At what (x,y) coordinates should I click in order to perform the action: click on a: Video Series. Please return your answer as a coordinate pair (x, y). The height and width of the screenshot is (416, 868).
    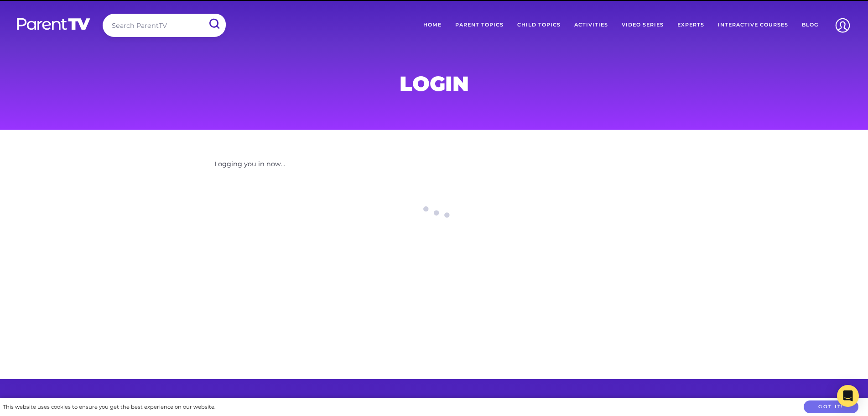
    Looking at the image, I should click on (643, 25).